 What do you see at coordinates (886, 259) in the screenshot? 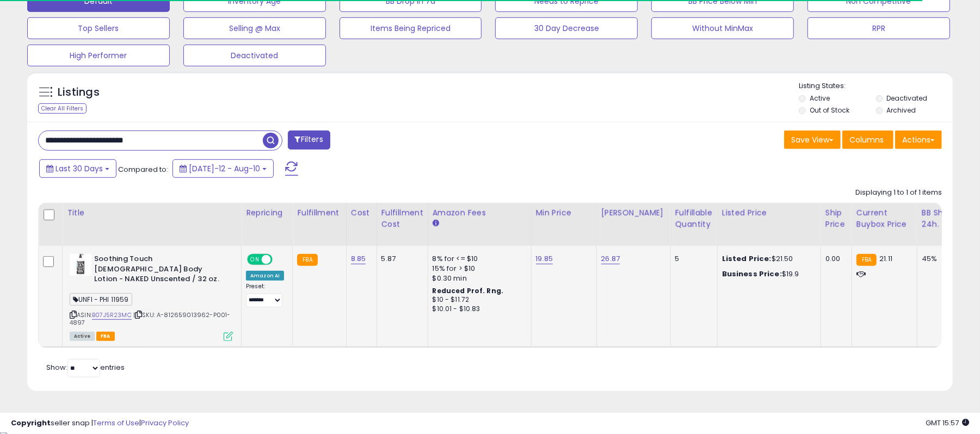
I see `span: 21.11` at bounding box center [886, 259].